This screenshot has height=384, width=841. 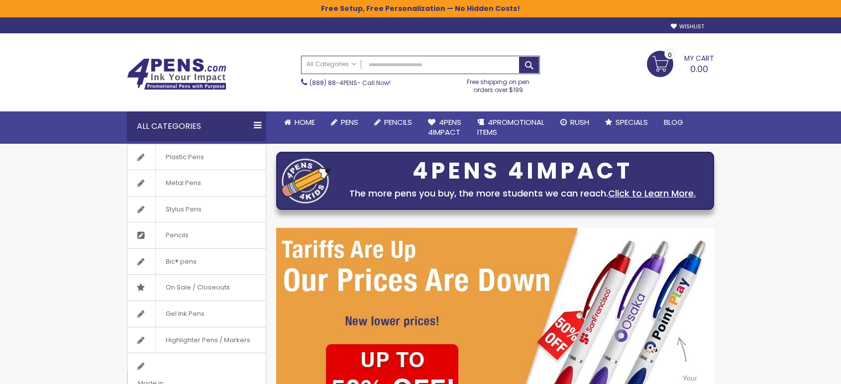 I want to click on a: 4Pens4impact, so click(x=445, y=127).